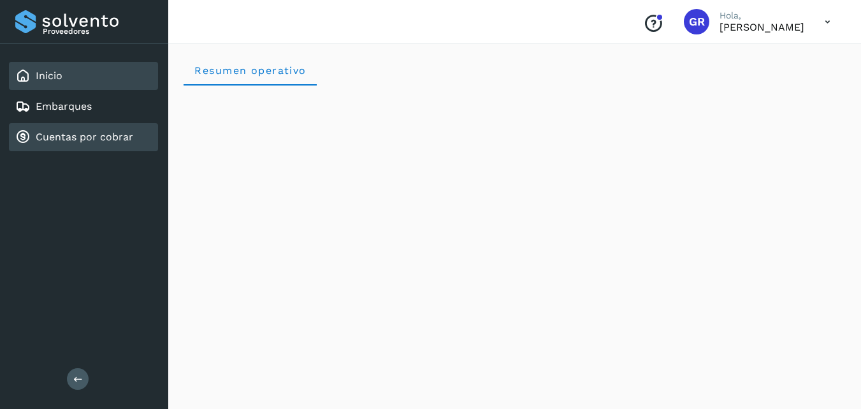 This screenshot has height=409, width=861. What do you see at coordinates (250, 70) in the screenshot?
I see `span: Resumen operativo` at bounding box center [250, 70].